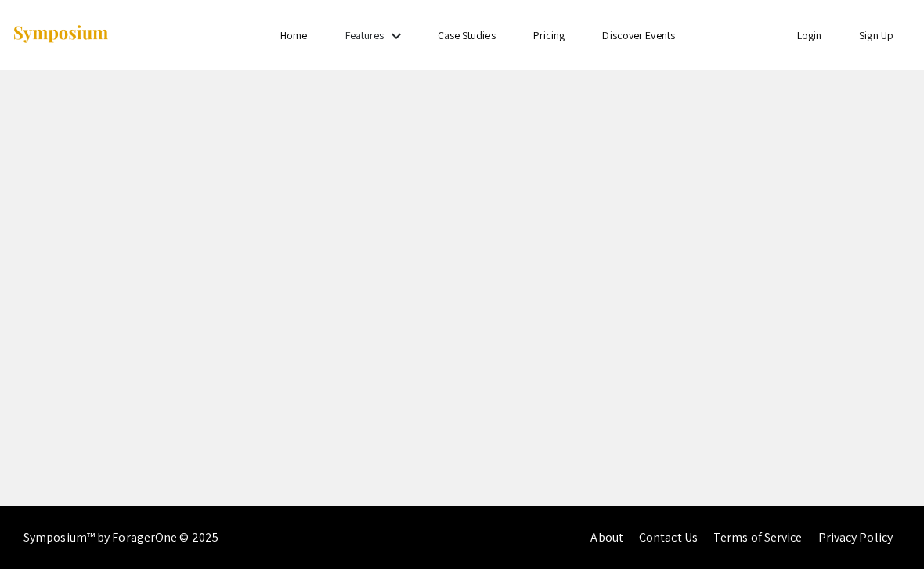 This screenshot has width=924, height=569. What do you see at coordinates (638, 35) in the screenshot?
I see `a: Discover Events` at bounding box center [638, 35].